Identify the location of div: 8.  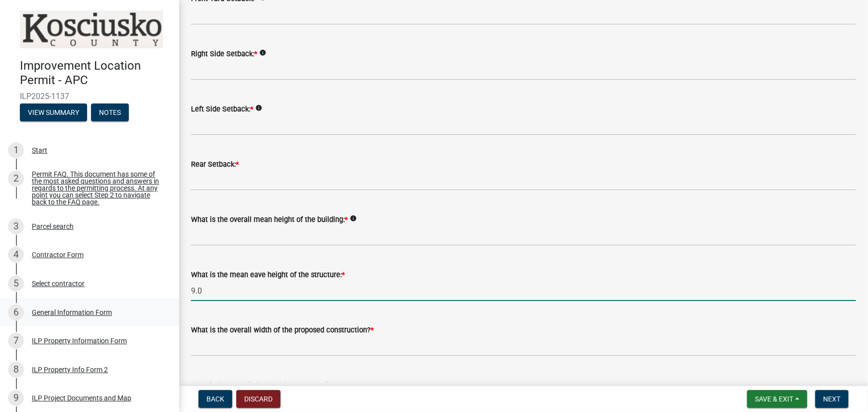
(16, 369).